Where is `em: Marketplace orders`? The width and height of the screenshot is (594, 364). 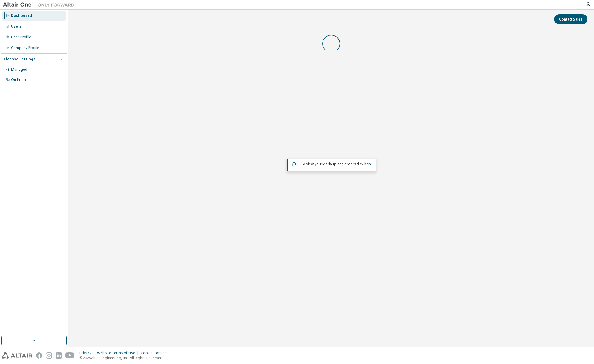 em: Marketplace orders is located at coordinates (339, 164).